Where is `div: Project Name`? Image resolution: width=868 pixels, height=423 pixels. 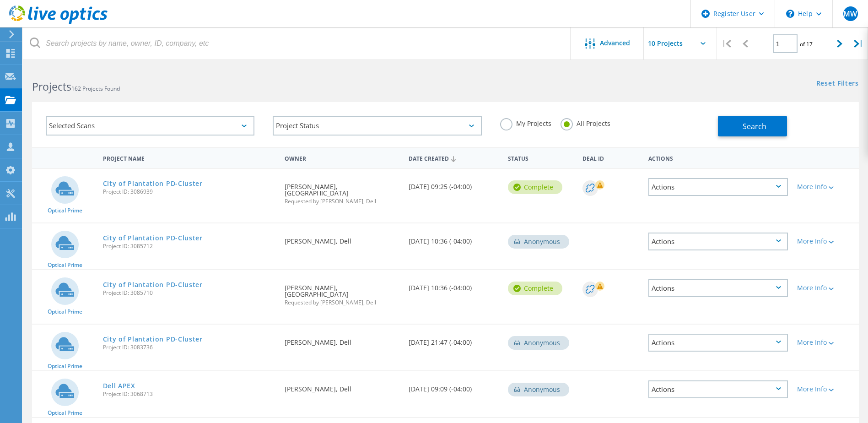 div: Project Name is located at coordinates (190, 157).